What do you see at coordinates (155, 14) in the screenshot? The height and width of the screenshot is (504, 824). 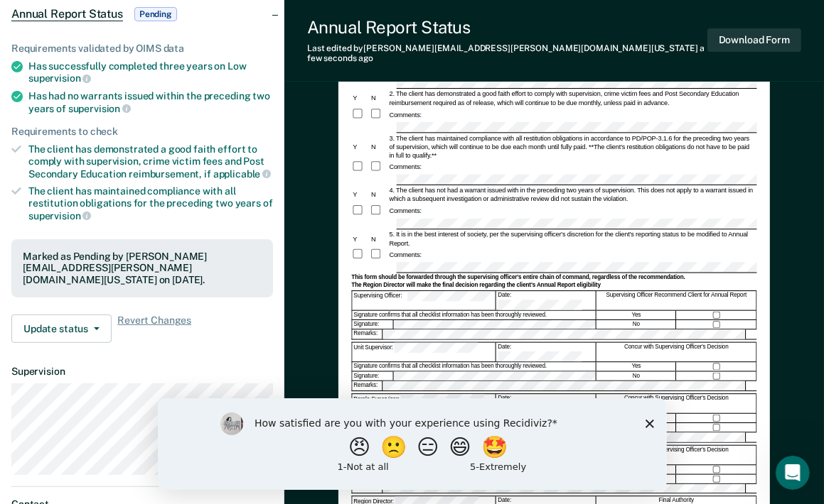 I see `span: Pending` at bounding box center [155, 14].